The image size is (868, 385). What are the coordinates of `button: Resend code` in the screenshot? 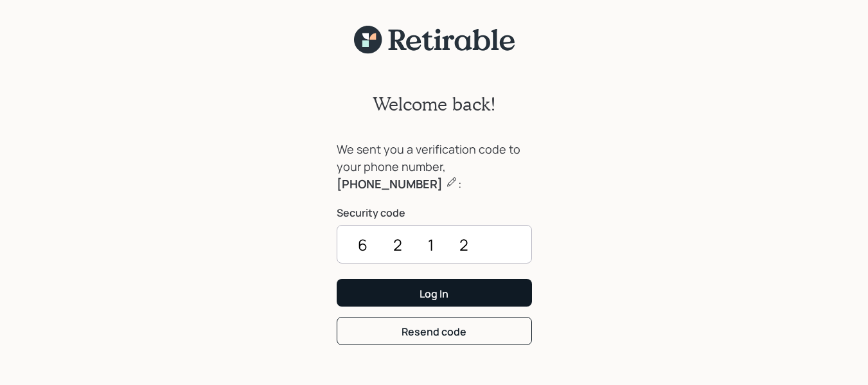 It's located at (434, 330).